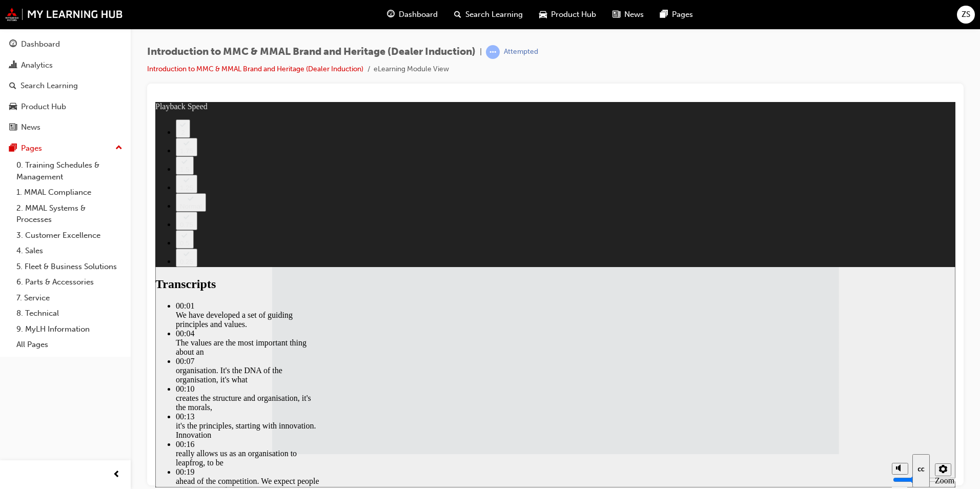 Image resolution: width=980 pixels, height=489 pixels. What do you see at coordinates (37, 65) in the screenshot?
I see `div: Analytics` at bounding box center [37, 65].